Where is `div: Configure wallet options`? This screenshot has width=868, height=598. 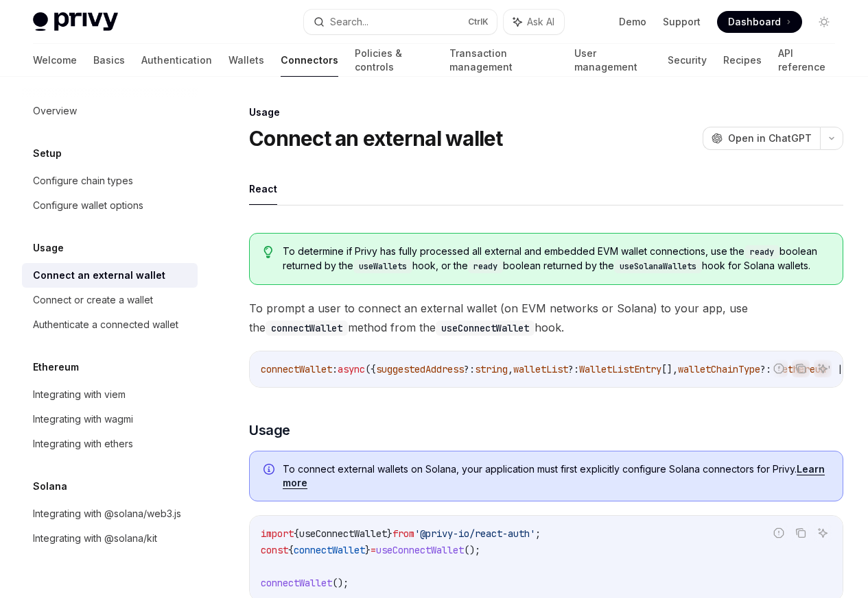
div: Configure wallet options is located at coordinates (88, 206).